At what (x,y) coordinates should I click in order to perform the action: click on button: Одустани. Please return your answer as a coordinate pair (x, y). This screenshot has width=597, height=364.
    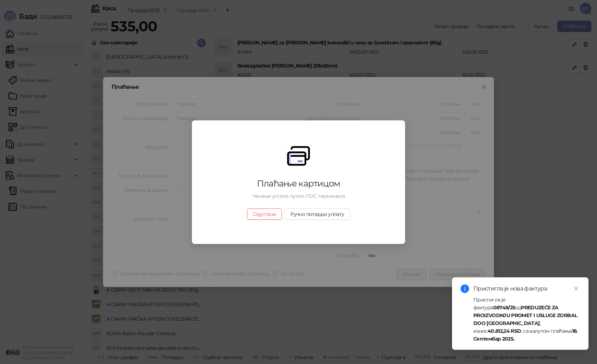
    Looking at the image, I should click on (264, 214).